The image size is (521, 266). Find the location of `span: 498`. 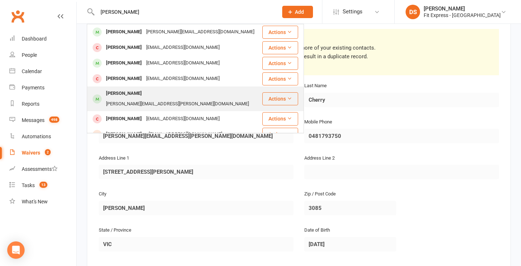

span: 498 is located at coordinates (54, 119).